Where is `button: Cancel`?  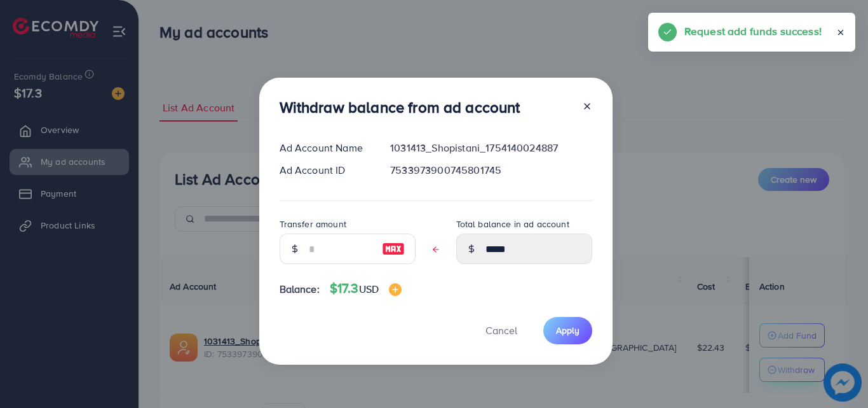
button: Cancel is located at coordinates (502, 330).